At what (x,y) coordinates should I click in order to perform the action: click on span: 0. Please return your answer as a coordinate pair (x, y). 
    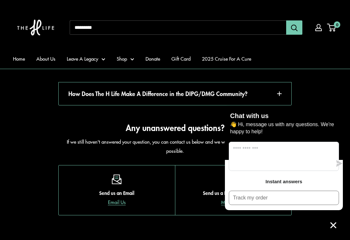
    Looking at the image, I should click on (337, 25).